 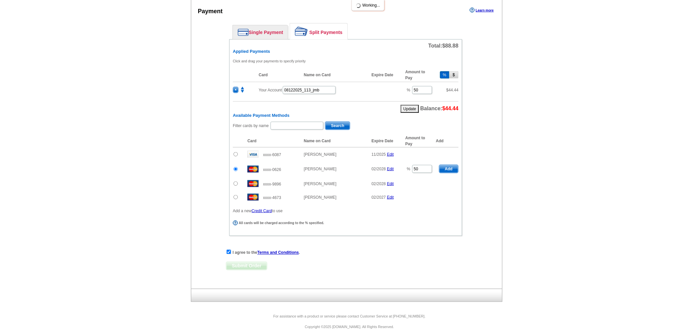 What do you see at coordinates (346, 116) in the screenshot?
I see `h6: Available Payment Methods` at bounding box center [346, 116].